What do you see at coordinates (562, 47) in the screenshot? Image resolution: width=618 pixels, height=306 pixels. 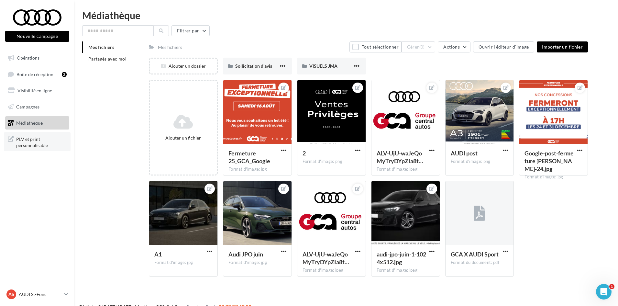 I see `span: Importer un fichier` at bounding box center [562, 47].